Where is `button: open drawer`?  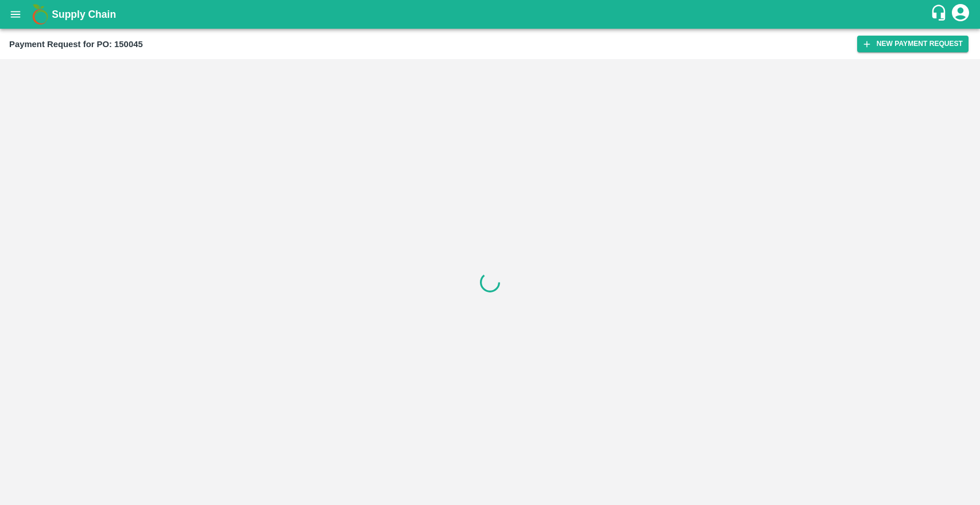
button: open drawer is located at coordinates (15, 14).